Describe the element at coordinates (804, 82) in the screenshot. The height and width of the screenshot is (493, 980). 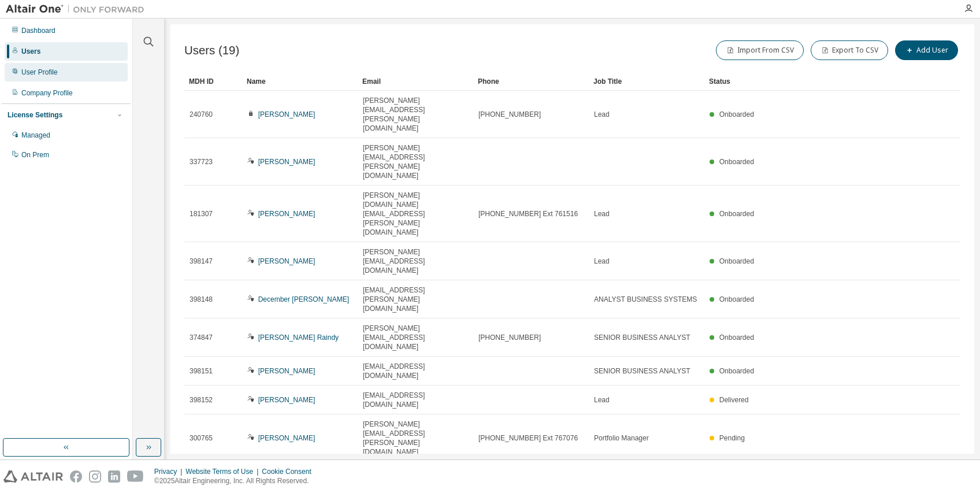
I see `div: Status` at that location.